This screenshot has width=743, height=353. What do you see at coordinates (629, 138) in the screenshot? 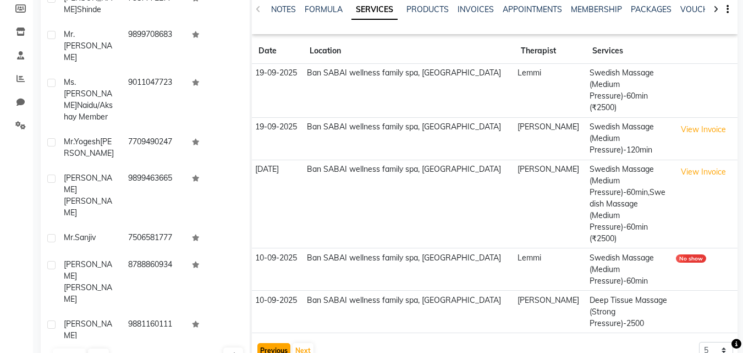
I see `td: Swedish Massage (Medium Pressure)-120min` at bounding box center [629, 138].